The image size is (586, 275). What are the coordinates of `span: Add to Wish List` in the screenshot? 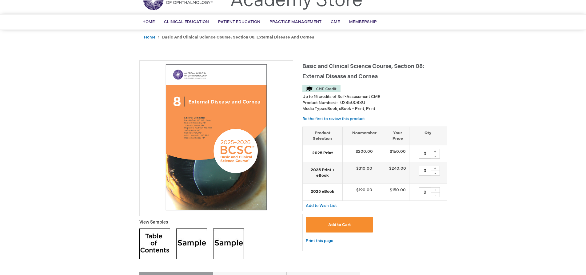 It's located at (321, 205).